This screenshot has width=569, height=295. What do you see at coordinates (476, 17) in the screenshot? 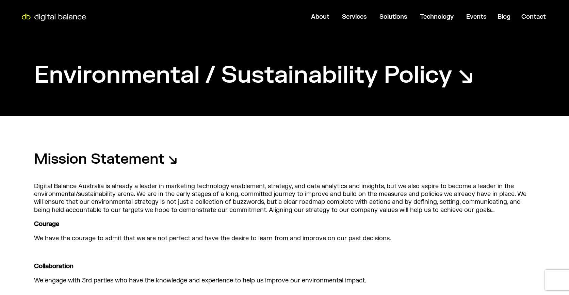
I see `span: Events` at bounding box center [476, 17].